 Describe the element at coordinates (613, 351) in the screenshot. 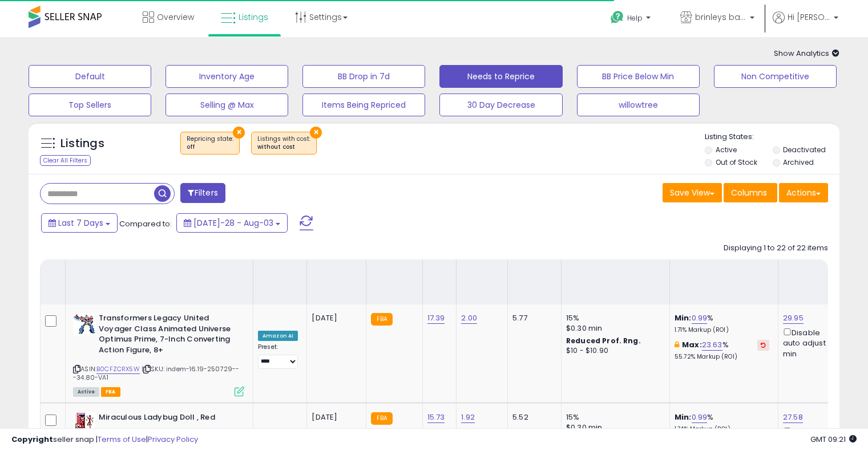

I see `div: $10 - $10.90` at that location.